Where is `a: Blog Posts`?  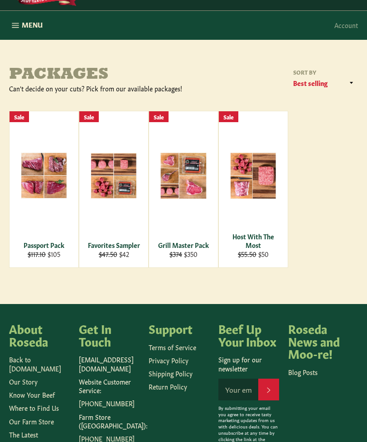
a: Blog Posts is located at coordinates (302, 372).